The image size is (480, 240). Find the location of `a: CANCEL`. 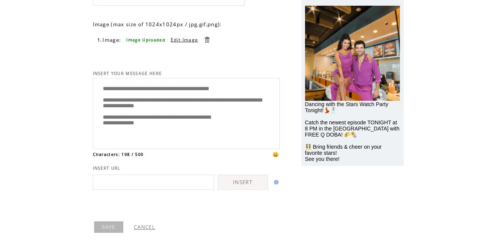

a: CANCEL is located at coordinates (145, 227).